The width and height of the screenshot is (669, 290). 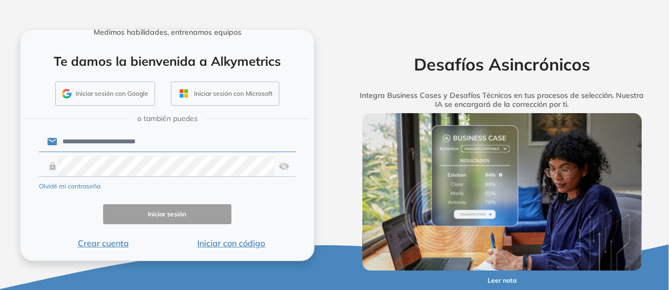 What do you see at coordinates (284, 166) in the screenshot?
I see `img: asd` at bounding box center [284, 166].